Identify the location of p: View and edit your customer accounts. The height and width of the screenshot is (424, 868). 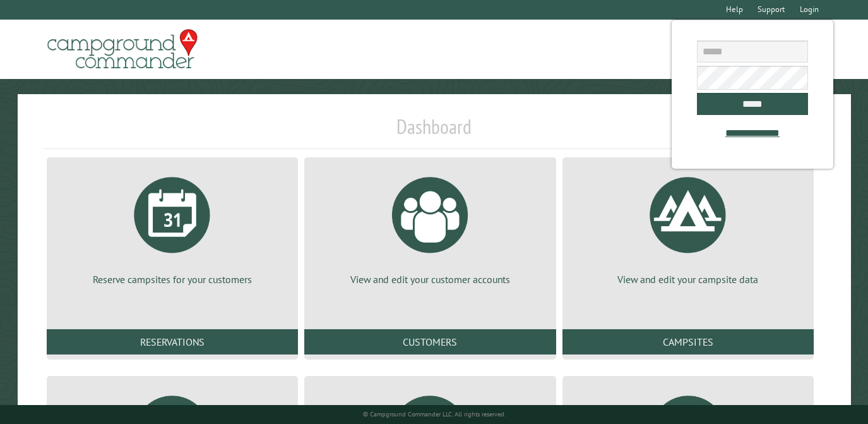
(430, 279).